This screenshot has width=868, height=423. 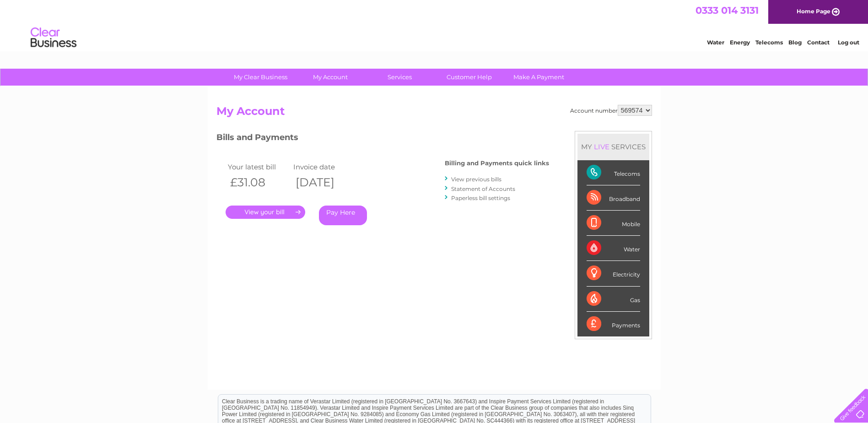 What do you see at coordinates (611, 111) in the screenshot?
I see `div: Account number` at bounding box center [611, 111].